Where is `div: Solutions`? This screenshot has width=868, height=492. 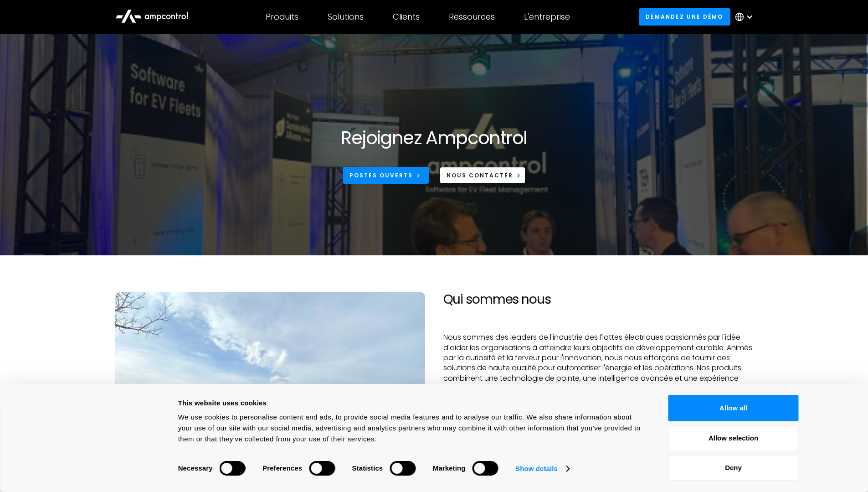 div: Solutions is located at coordinates (345, 17).